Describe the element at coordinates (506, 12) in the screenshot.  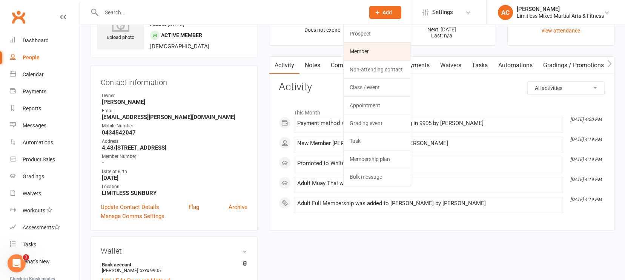
I see `div: AC` at that location.